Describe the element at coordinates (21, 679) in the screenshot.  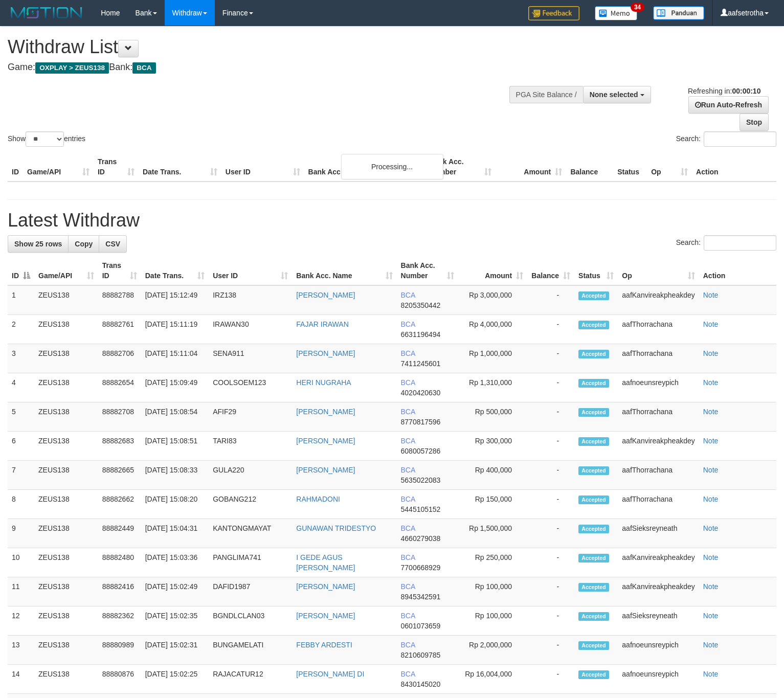
I see `td: 14` at that location.